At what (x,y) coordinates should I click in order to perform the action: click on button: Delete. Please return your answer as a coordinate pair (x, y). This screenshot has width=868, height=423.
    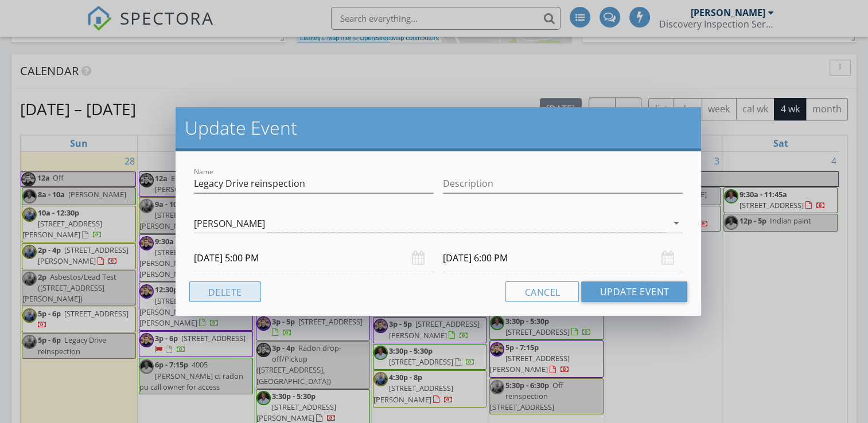
    Looking at the image, I should click on (225, 292).